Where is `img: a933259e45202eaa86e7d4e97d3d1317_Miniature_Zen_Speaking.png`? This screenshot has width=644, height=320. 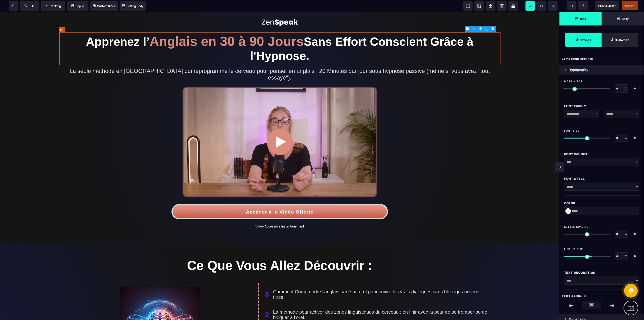
img: a933259e45202eaa86e7d4e97d3d1317_Miniature_Zen_Speaking.png is located at coordinates (280, 131).